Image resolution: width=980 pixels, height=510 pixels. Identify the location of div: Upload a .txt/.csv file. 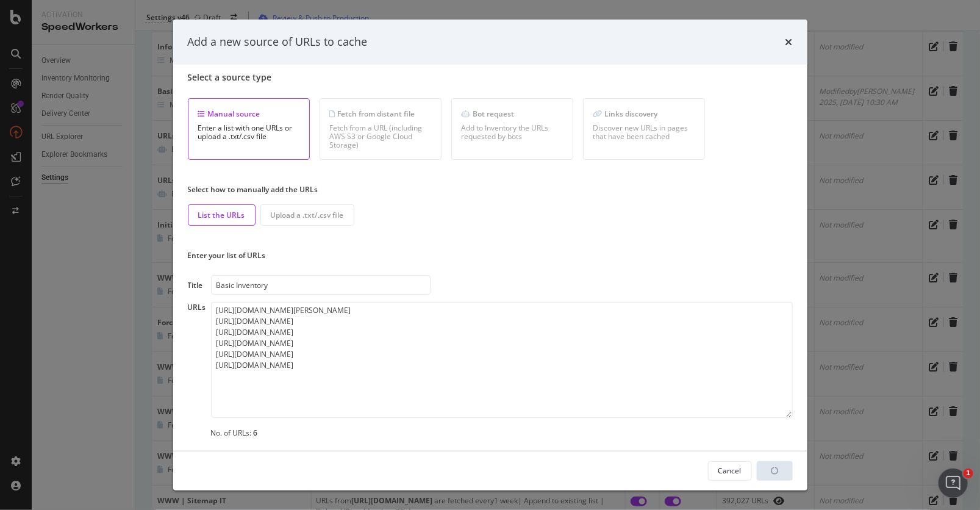
(308, 215).